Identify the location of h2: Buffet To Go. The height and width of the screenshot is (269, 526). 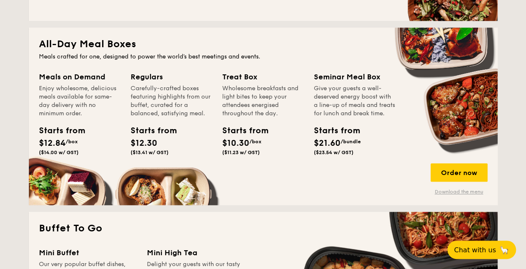
(263, 229).